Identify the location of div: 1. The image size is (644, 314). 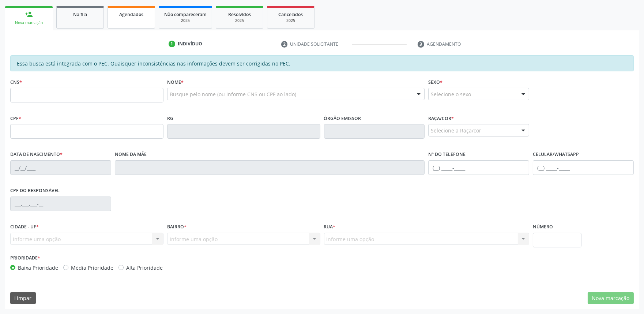
(172, 44).